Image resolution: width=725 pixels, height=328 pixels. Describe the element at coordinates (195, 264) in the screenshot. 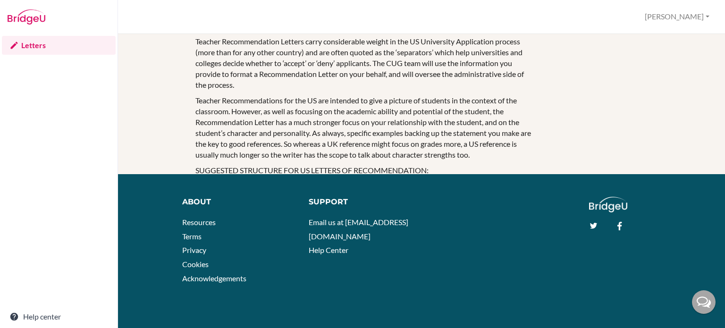

I see `a: Cookies` at that location.